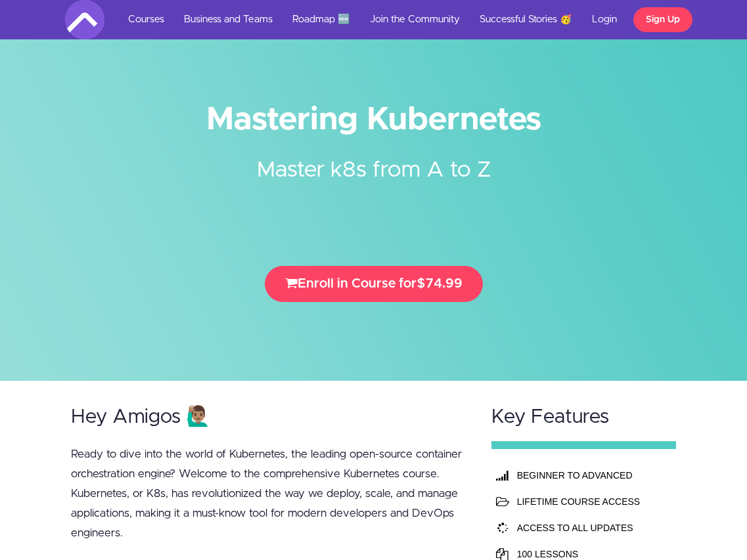 Image resolution: width=747 pixels, height=560 pixels. I want to click on td: LIFETIME COURSE ACCESS, so click(591, 501).